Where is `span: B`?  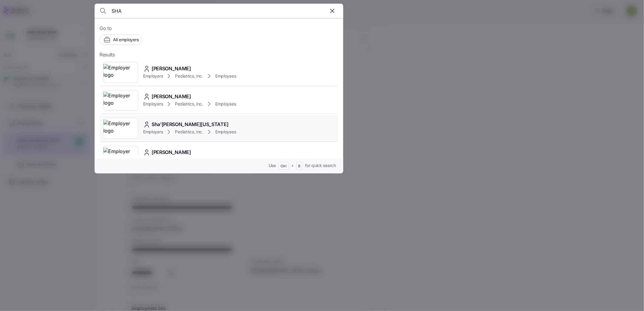
span: B is located at coordinates (300, 166).